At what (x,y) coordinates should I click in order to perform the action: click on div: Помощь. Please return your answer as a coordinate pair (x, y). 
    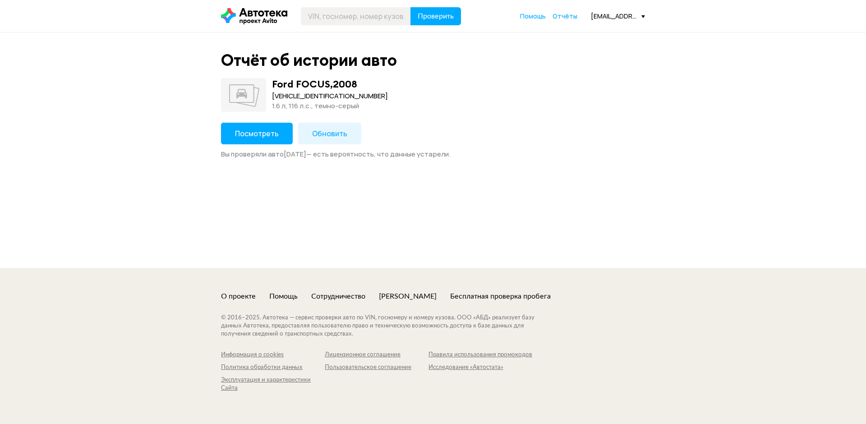
    Looking at the image, I should click on (283, 296).